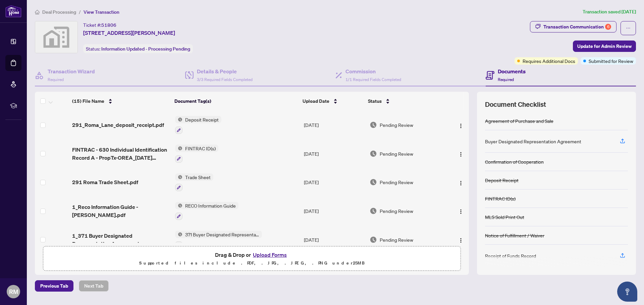 Image resolution: width=644 pixels, height=305 pixels. I want to click on div: Status:, so click(138, 49).